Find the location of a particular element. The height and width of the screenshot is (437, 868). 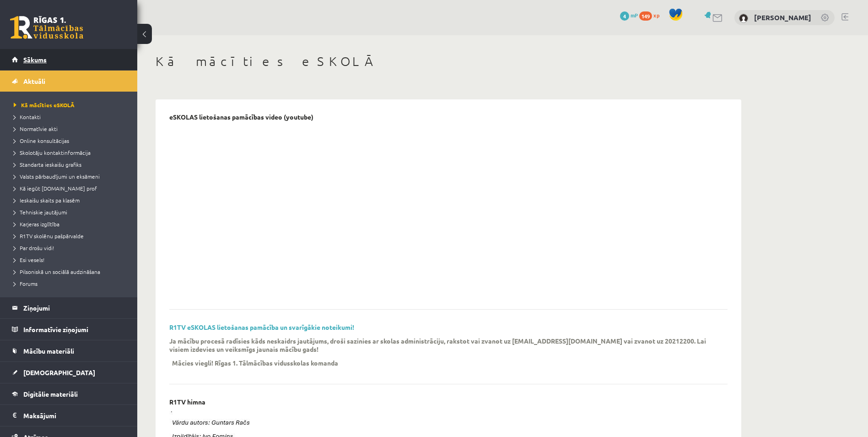

span: Aktuāli is located at coordinates (35, 81).